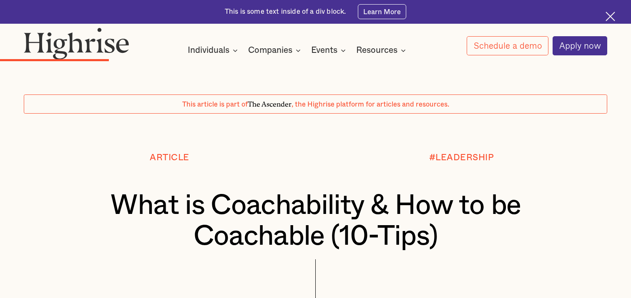 The image size is (631, 298). I want to click on a: Learn More, so click(382, 12).